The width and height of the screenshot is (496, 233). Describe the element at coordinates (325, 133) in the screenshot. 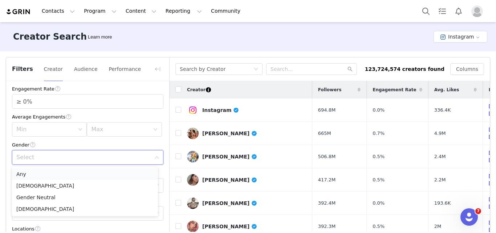

I see `span: 665M` at that location.